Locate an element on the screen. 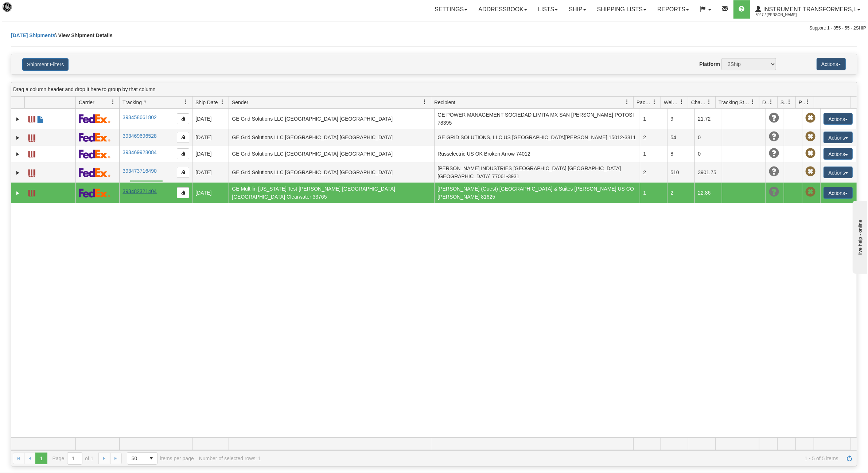  td: 0 is located at coordinates (708, 154).